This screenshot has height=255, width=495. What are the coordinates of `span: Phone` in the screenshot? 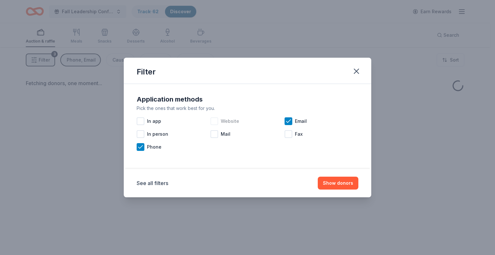 It's located at (154, 147).